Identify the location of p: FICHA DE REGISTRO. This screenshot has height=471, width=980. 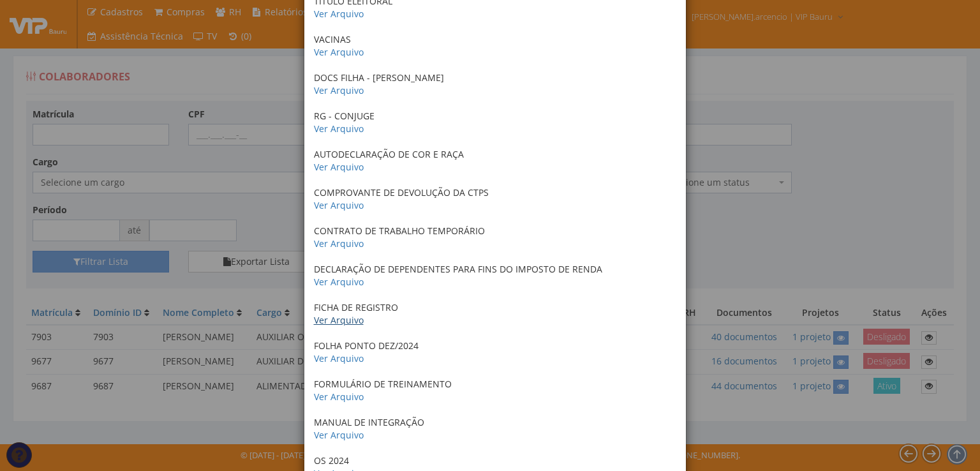
(495, 314).